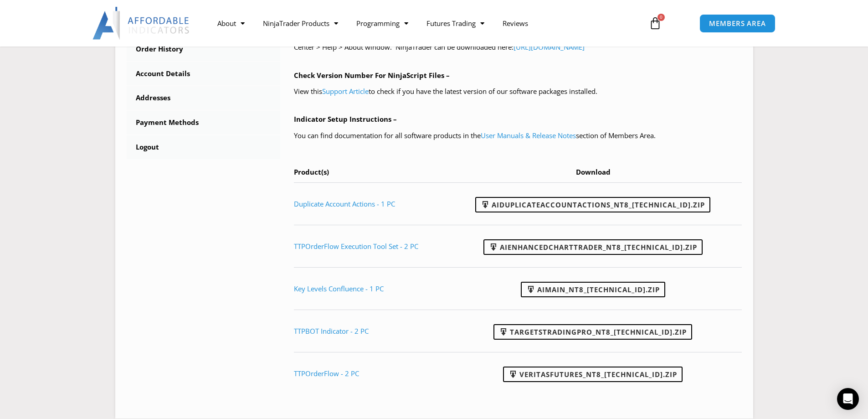 Image resolution: width=868 pixels, height=419 pixels. I want to click on a: TTPOrderFlow Execution Tool Set - 2 PC, so click(356, 246).